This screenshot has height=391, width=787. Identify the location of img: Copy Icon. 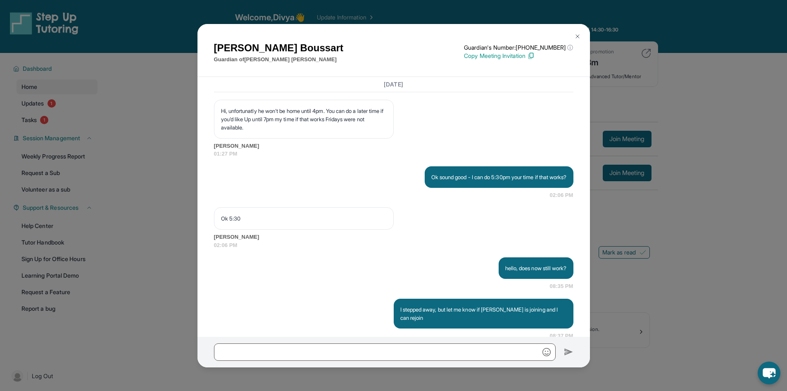
(531, 56).